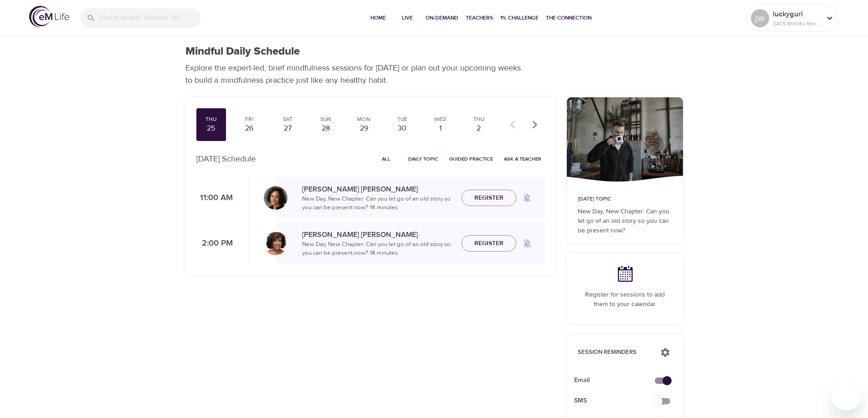 This screenshot has height=418, width=868. I want to click on span: Home, so click(378, 17).